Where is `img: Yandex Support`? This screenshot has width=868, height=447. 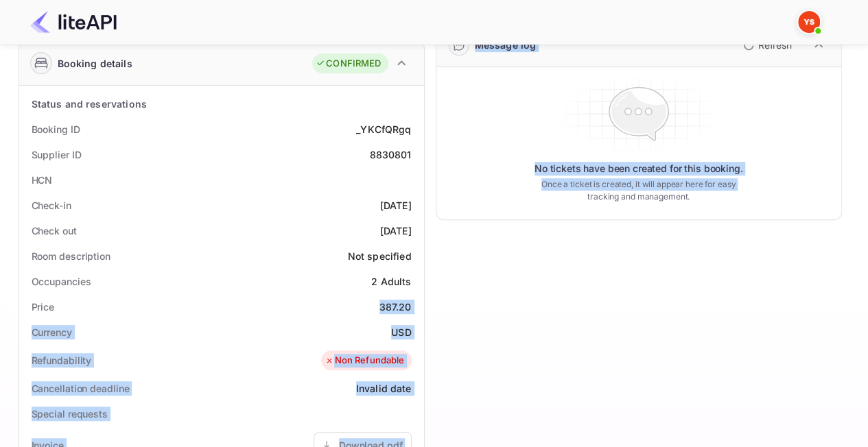
img: Yandex Support is located at coordinates (809, 22).